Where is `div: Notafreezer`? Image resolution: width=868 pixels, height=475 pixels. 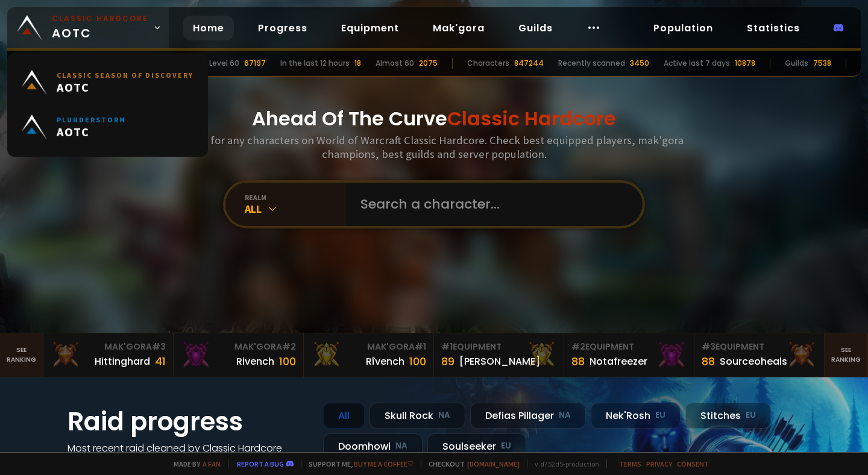 div: Notafreezer is located at coordinates (618, 361).